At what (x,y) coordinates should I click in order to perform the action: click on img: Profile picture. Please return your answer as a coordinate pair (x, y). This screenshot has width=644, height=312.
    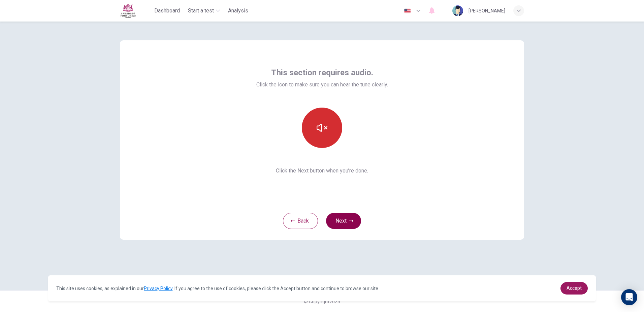
    Looking at the image, I should click on (458, 11).